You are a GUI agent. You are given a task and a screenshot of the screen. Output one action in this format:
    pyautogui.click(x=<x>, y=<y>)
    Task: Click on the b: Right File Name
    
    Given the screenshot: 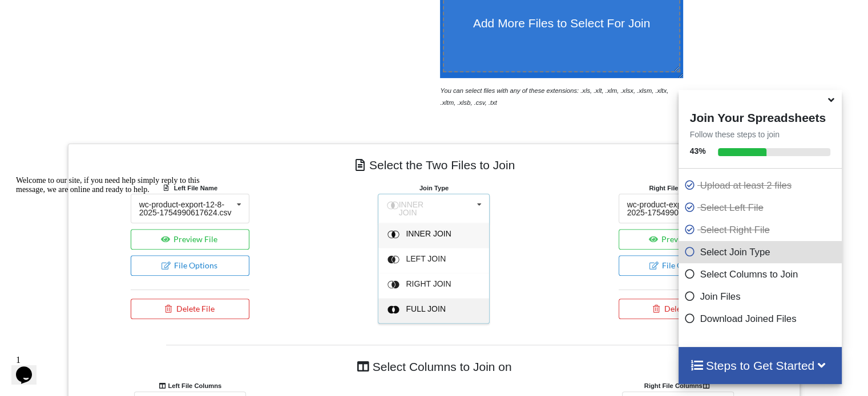 What is the action you would take?
    pyautogui.click(x=678, y=188)
    